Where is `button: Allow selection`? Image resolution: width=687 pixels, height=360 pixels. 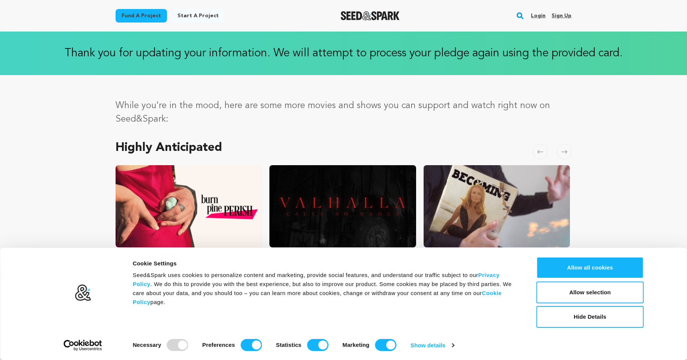 button: Allow selection is located at coordinates (590, 292).